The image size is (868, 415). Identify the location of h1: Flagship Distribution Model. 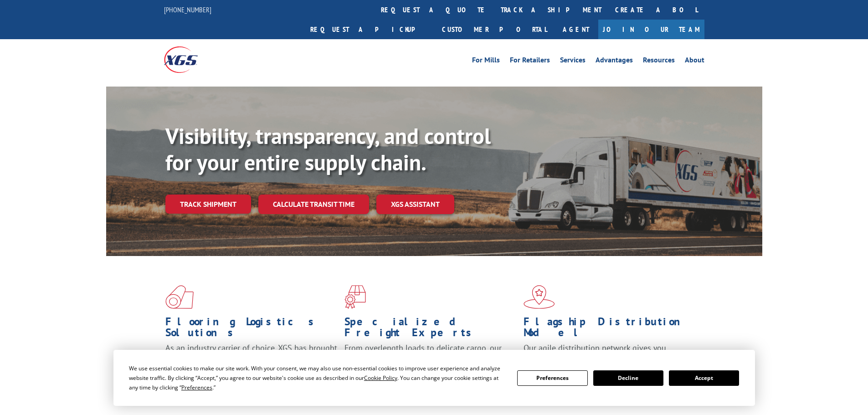
(610, 330).